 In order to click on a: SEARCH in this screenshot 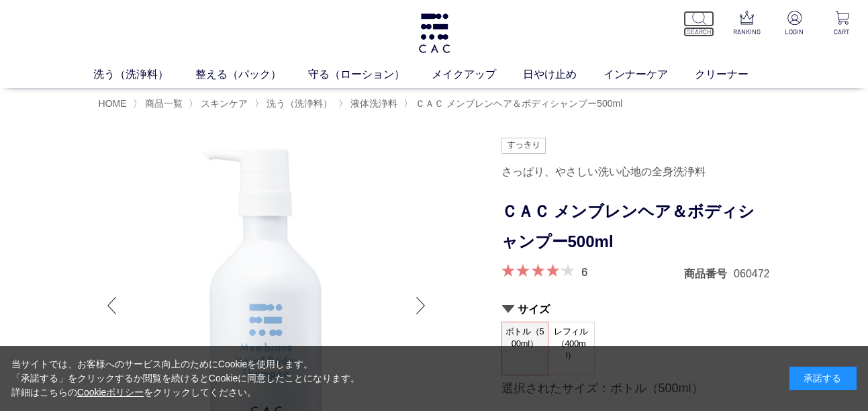, I will do `click(699, 24)`.